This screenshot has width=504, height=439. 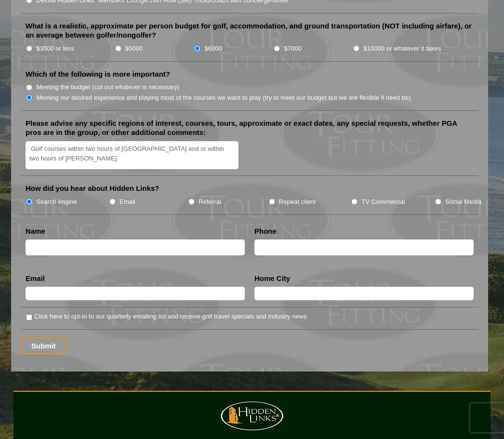 I want to click on label: $5000, so click(x=134, y=49).